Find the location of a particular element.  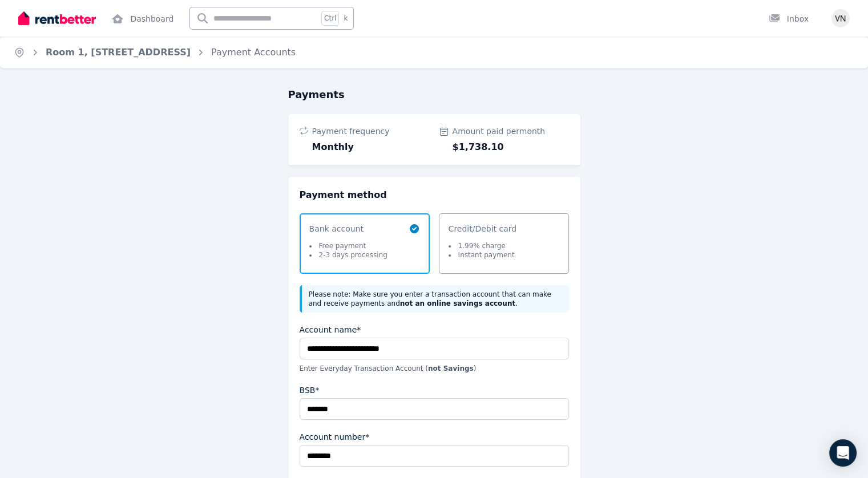

label: Account number* is located at coordinates (334, 437).